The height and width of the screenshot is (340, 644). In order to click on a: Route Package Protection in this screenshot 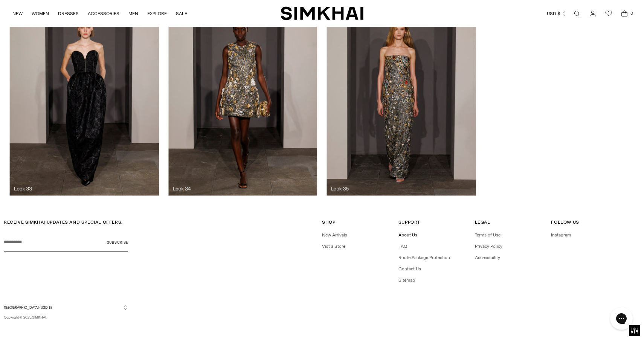, I will do `click(424, 258)`.